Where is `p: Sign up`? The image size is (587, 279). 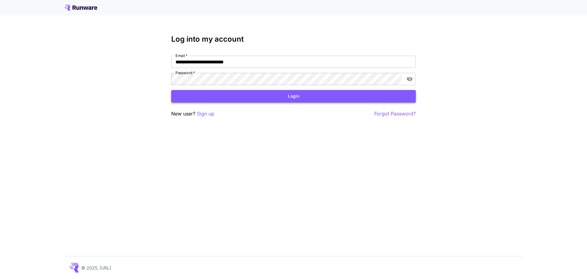 p: Sign up is located at coordinates (205, 113).